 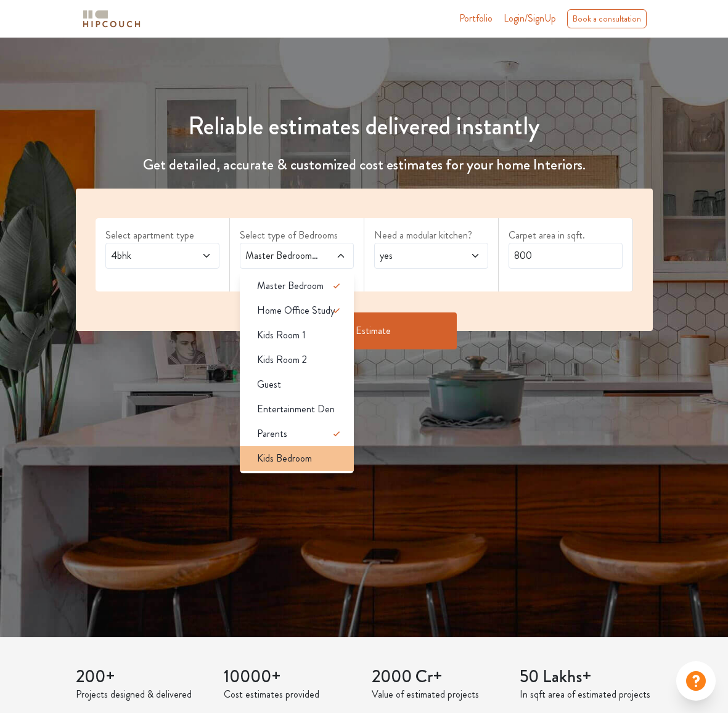 What do you see at coordinates (476, 19) in the screenshot?
I see `a: Portfolio` at bounding box center [476, 19].